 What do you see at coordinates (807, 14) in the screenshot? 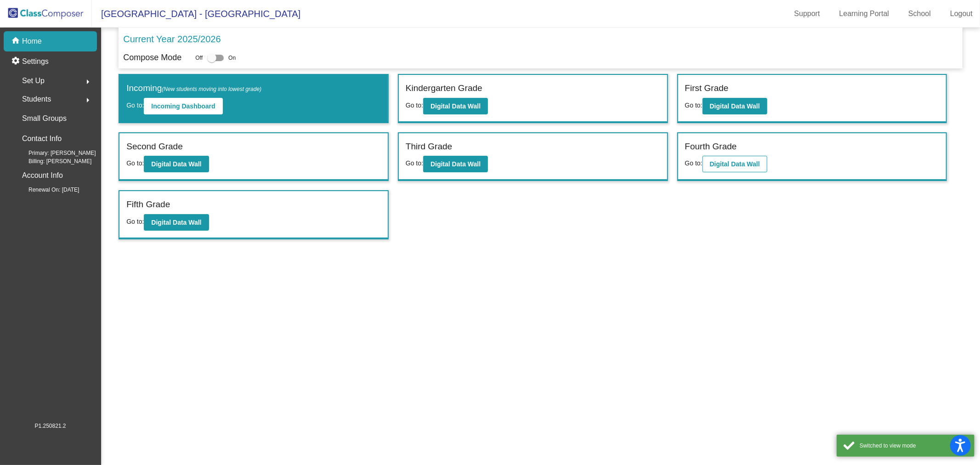
I see `a: Support` at bounding box center [807, 14].